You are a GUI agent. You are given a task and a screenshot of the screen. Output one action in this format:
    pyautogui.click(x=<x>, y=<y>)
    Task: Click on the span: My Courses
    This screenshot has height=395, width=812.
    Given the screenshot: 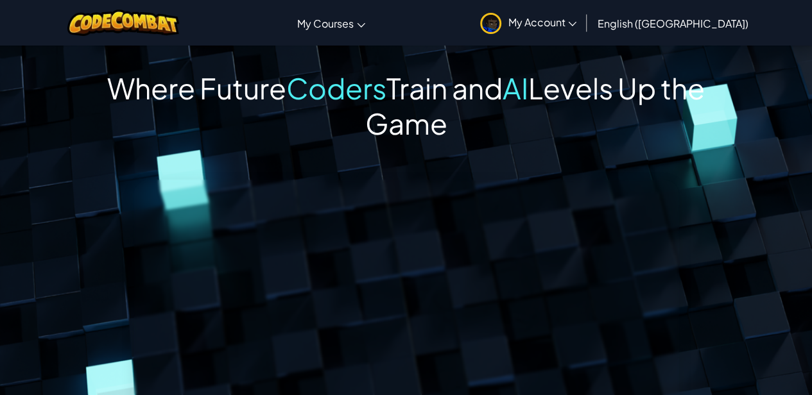 What is the action you would take?
    pyautogui.click(x=325, y=23)
    